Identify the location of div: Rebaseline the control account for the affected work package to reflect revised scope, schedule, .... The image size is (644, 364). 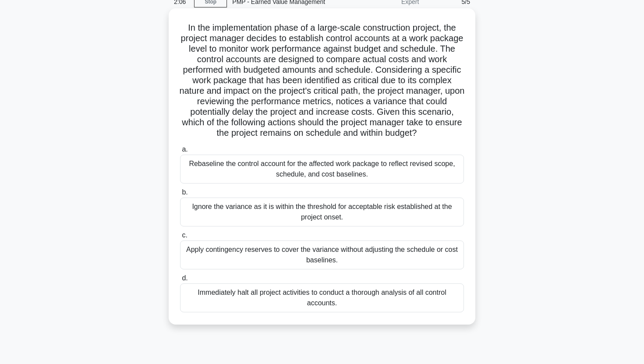
(322, 169).